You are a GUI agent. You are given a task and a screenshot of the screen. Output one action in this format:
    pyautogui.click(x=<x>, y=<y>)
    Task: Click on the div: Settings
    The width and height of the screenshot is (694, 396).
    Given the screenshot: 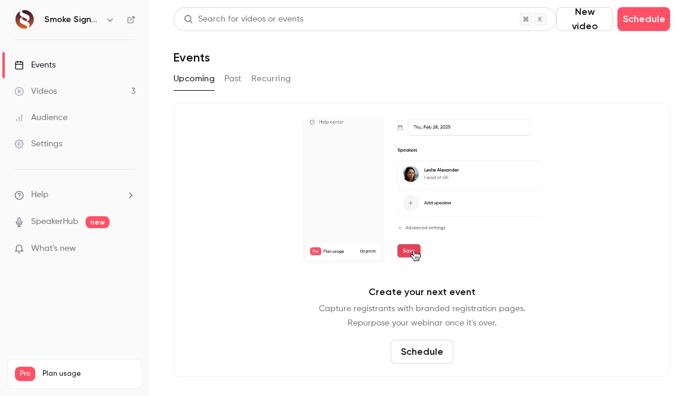 What is the action you would take?
    pyautogui.click(x=38, y=144)
    